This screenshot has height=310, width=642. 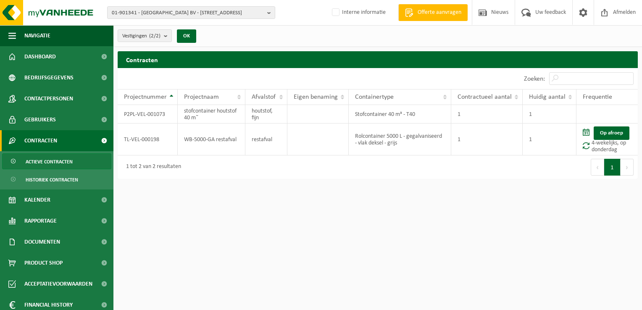 I want to click on button: Vestigingen(2/2), so click(x=144, y=36).